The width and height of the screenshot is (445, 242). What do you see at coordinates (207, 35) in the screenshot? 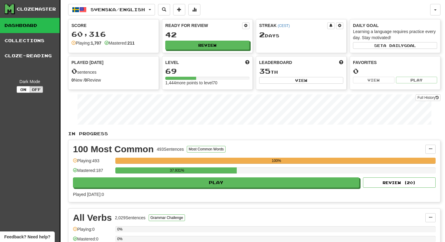
I see `div: 42` at bounding box center [207, 35].